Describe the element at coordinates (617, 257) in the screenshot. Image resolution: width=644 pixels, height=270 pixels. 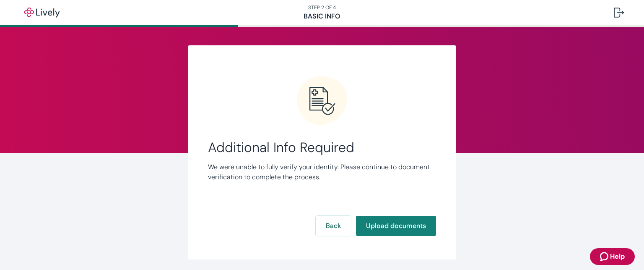
I see `span: Help` at that location.